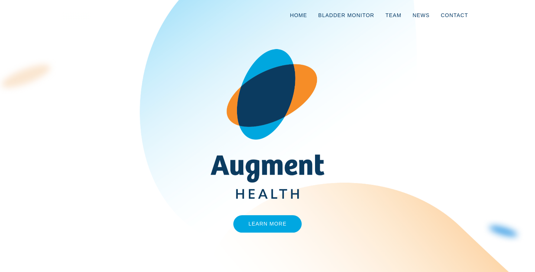 The height and width of the screenshot is (272, 535). What do you see at coordinates (299, 15) in the screenshot?
I see `a: Home` at bounding box center [299, 15].